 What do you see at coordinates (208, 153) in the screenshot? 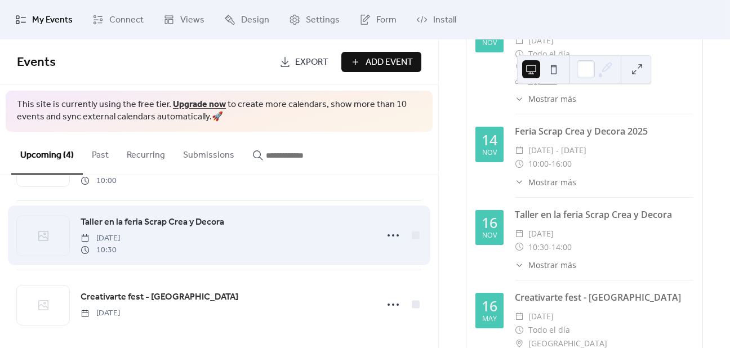
I see `button: Submissions` at bounding box center [208, 153].